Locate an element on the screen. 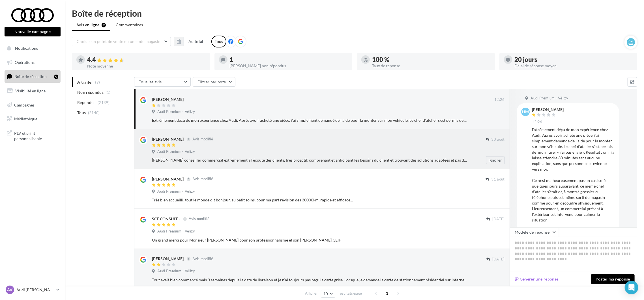  div: Tous is located at coordinates (219, 42).